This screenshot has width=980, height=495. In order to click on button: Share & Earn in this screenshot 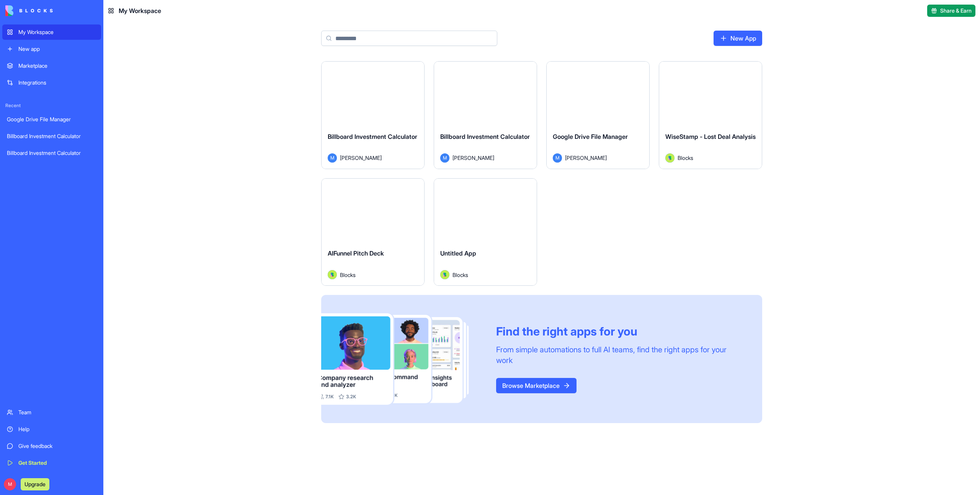, I will do `click(951, 10)`.